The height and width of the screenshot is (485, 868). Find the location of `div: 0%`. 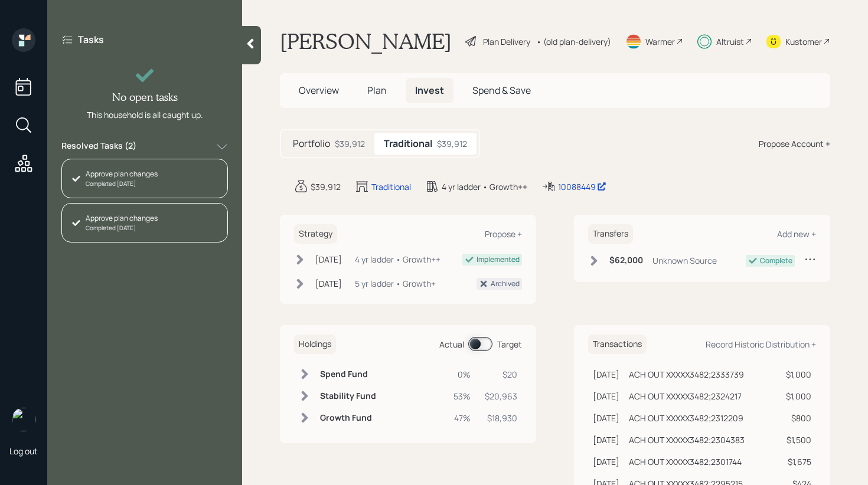

div: 0% is located at coordinates (462, 374).